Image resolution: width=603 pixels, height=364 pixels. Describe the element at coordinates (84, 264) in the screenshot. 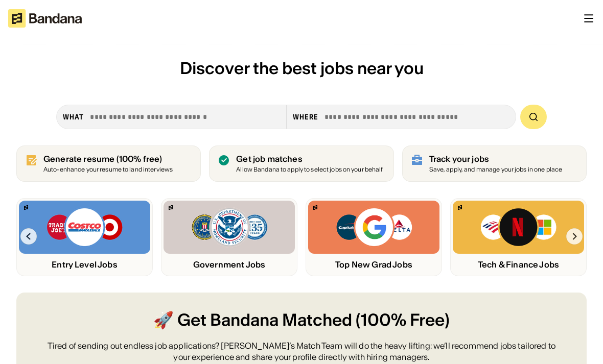

I see `div: Entry Level Jobs` at that location.